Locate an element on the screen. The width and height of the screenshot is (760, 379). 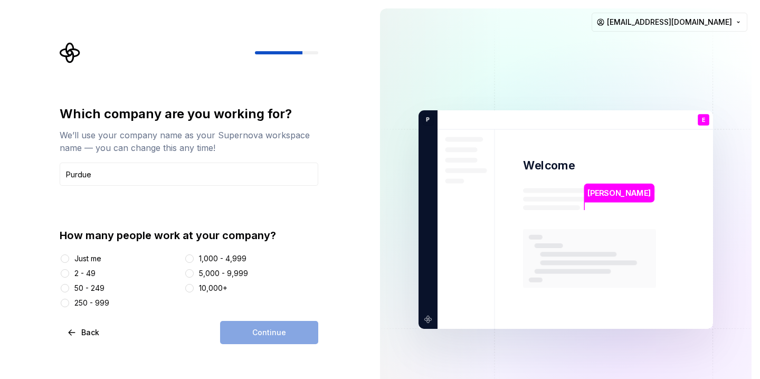
p: E is located at coordinates (704, 120).